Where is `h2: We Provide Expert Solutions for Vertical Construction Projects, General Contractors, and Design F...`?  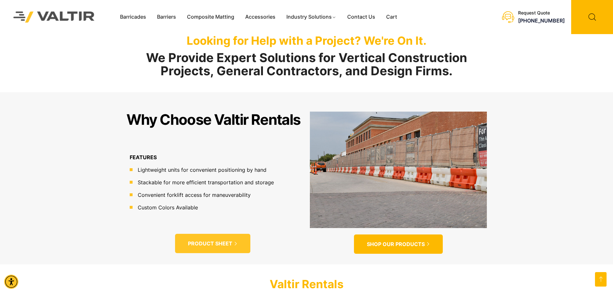
h2: We Provide Expert Solutions for Vertical Construction Projects, General Contractors, and Design F... is located at coordinates (306, 65).